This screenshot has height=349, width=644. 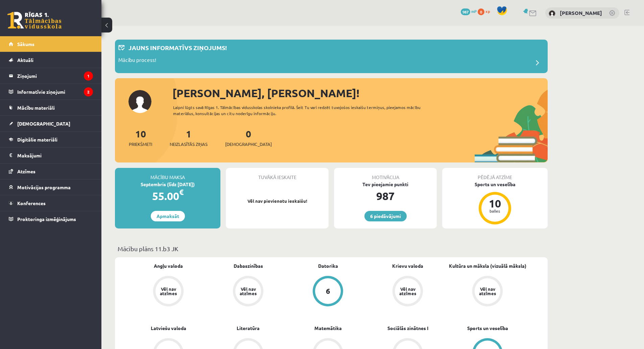 What do you see at coordinates (278, 201) in the screenshot?
I see `p: Vēl nav pievienotu ieskaišu!` at bounding box center [278, 201].